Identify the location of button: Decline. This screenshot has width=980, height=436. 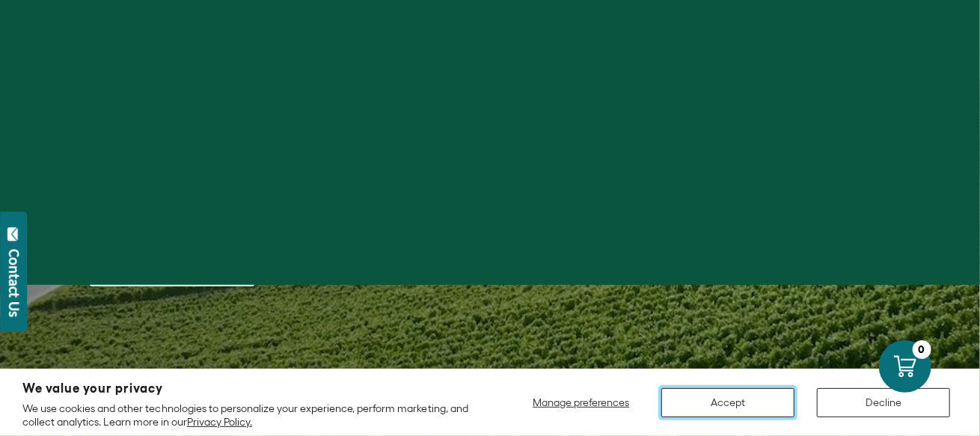
(883, 403).